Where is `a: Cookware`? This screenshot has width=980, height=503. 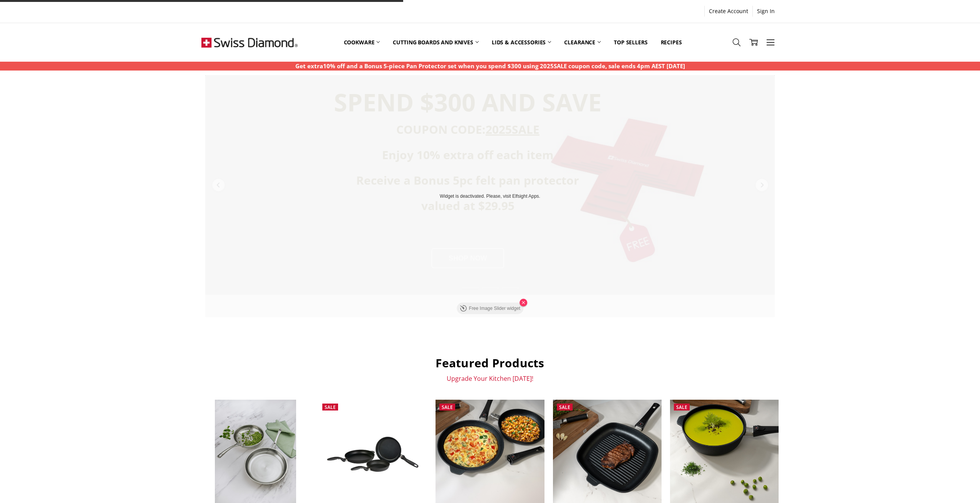 a: Cookware is located at coordinates (362, 42).